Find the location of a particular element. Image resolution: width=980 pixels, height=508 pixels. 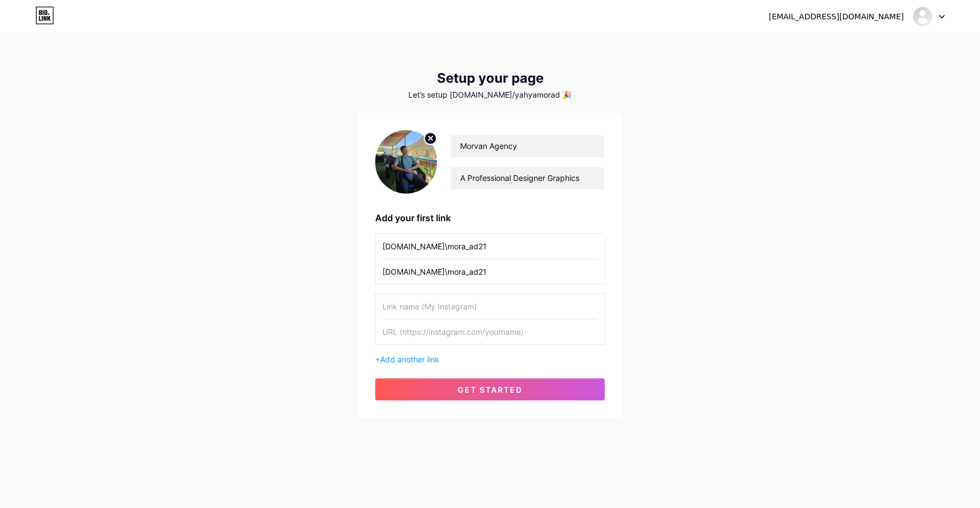

span: get started is located at coordinates (490, 389).